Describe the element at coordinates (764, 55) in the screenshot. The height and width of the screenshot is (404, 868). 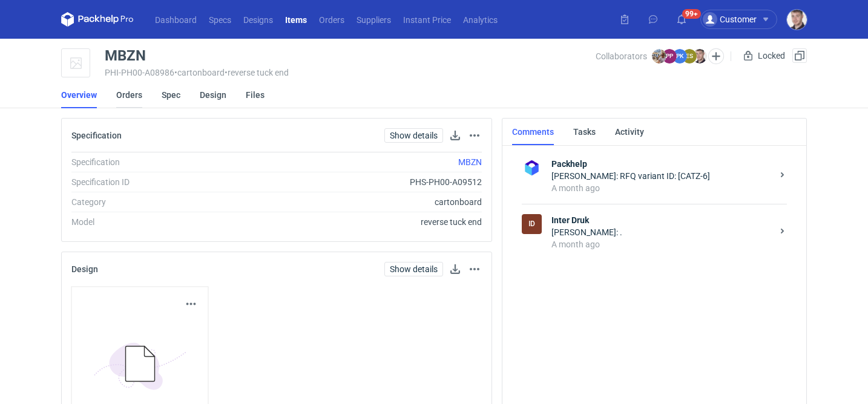
I see `div: Locked` at that location.